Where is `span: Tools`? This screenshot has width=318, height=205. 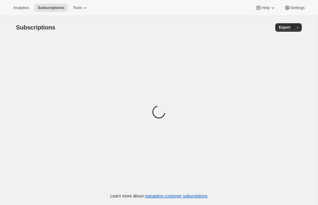
span: Tools is located at coordinates (77, 8).